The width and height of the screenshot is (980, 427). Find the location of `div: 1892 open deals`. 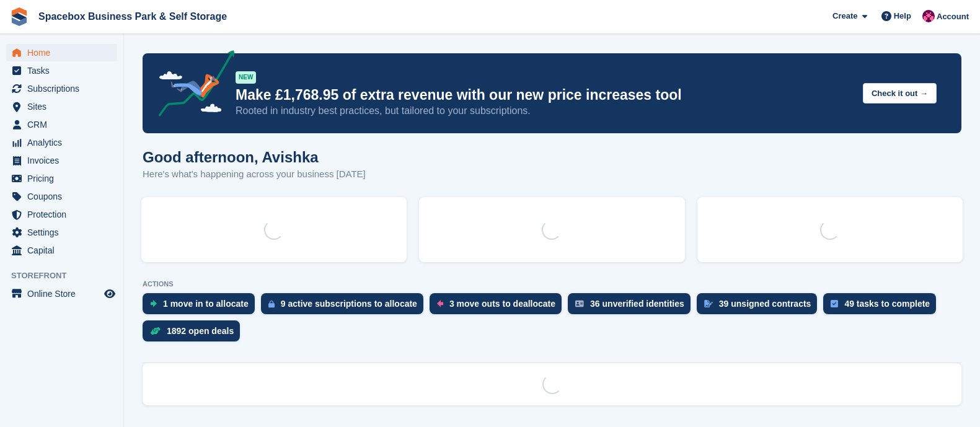

div: 1892 open deals is located at coordinates (200, 331).